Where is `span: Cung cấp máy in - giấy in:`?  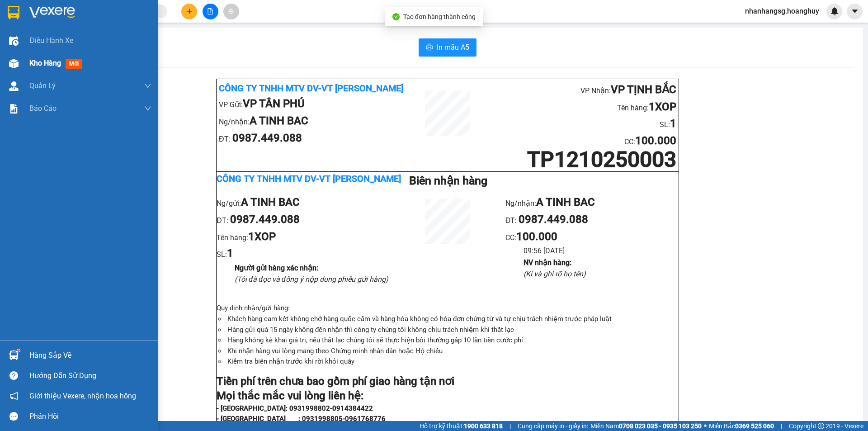 span: Cung cấp máy in - giấy in: is located at coordinates (553, 426).